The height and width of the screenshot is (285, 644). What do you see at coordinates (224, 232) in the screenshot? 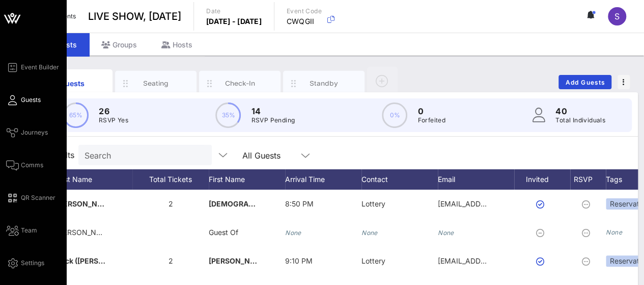
I see `span: Guest Of` at bounding box center [224, 232].